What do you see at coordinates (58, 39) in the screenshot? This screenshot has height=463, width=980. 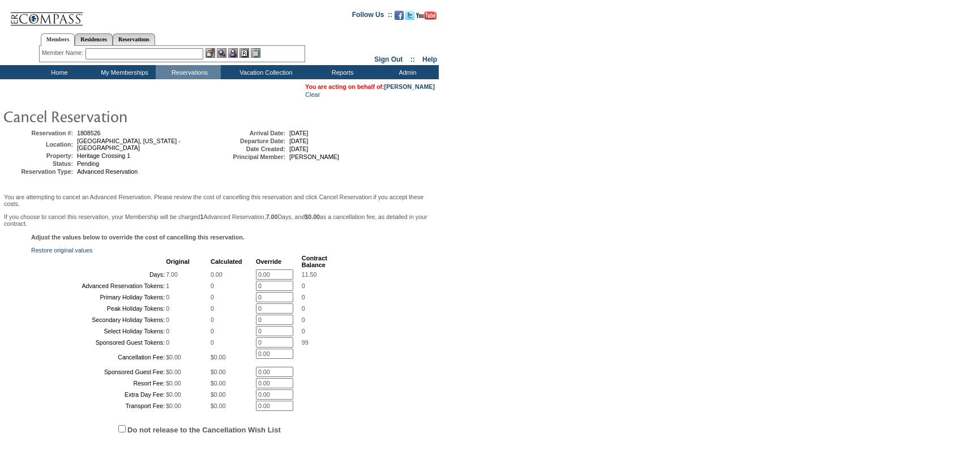 I see `a: Members` at bounding box center [58, 39].